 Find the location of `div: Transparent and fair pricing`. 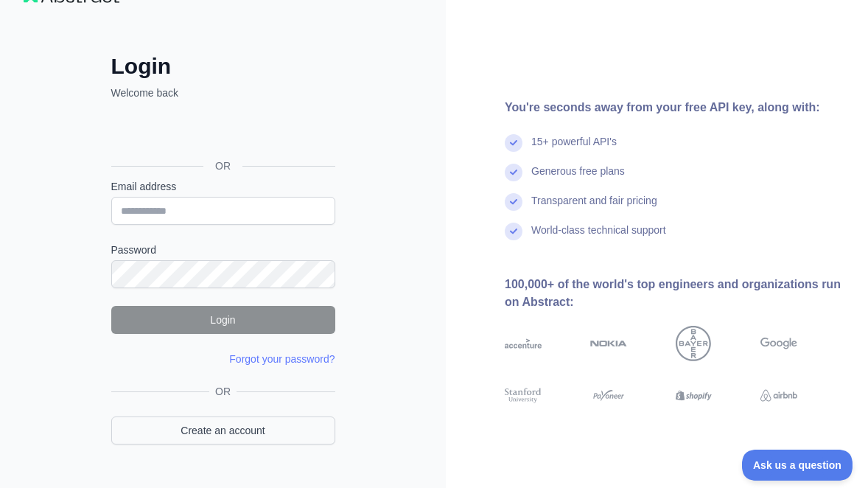

div: Transparent and fair pricing is located at coordinates (594, 208).